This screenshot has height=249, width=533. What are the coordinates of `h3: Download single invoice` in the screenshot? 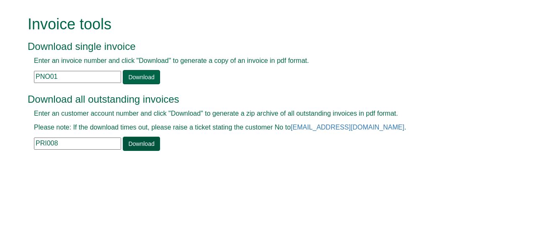 It's located at (257, 46).